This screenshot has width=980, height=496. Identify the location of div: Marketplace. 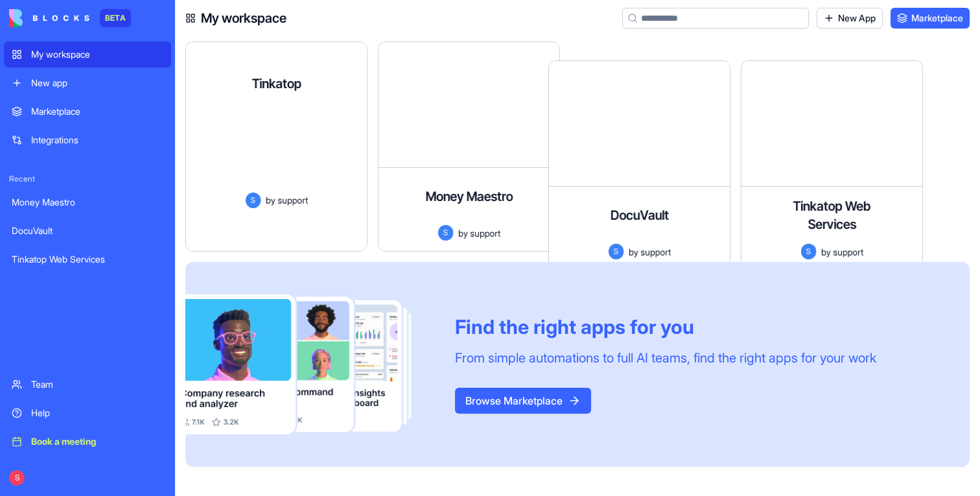
(97, 111).